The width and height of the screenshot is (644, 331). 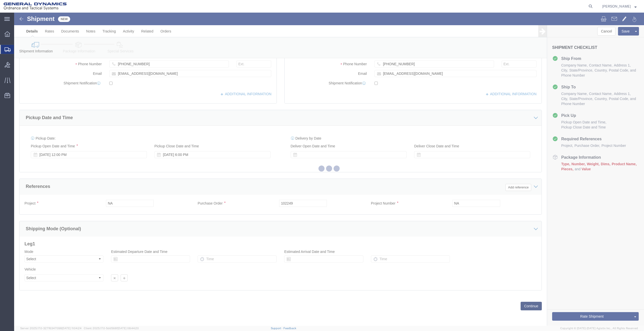 I want to click on span: Mariano Maldonado, so click(x=616, y=6).